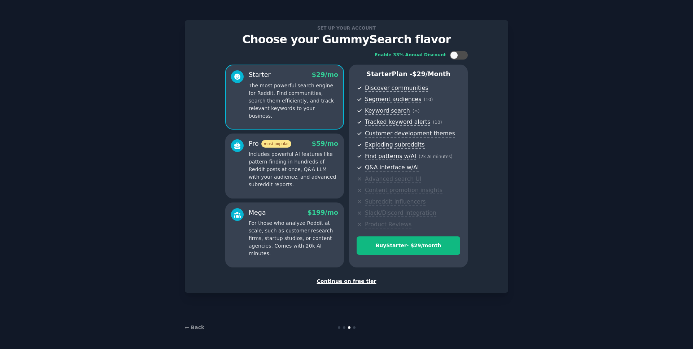  Describe the element at coordinates (395, 145) in the screenshot. I see `span: Exploding subreddits` at that location.